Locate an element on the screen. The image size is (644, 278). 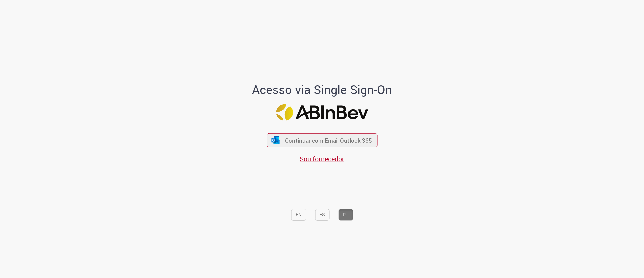
button: EN is located at coordinates (299, 214).